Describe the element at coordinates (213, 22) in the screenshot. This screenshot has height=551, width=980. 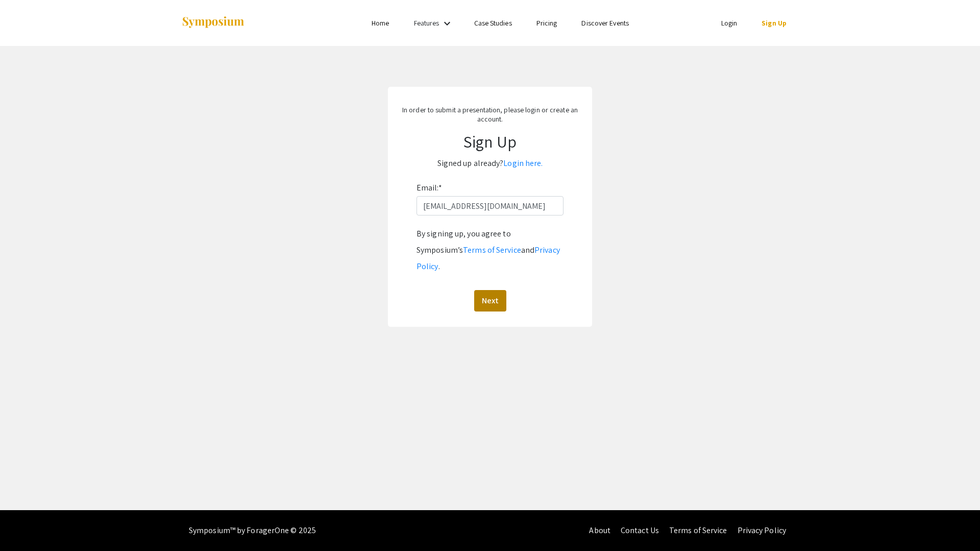
I see `img: Symposium by ForagerOne` at that location.